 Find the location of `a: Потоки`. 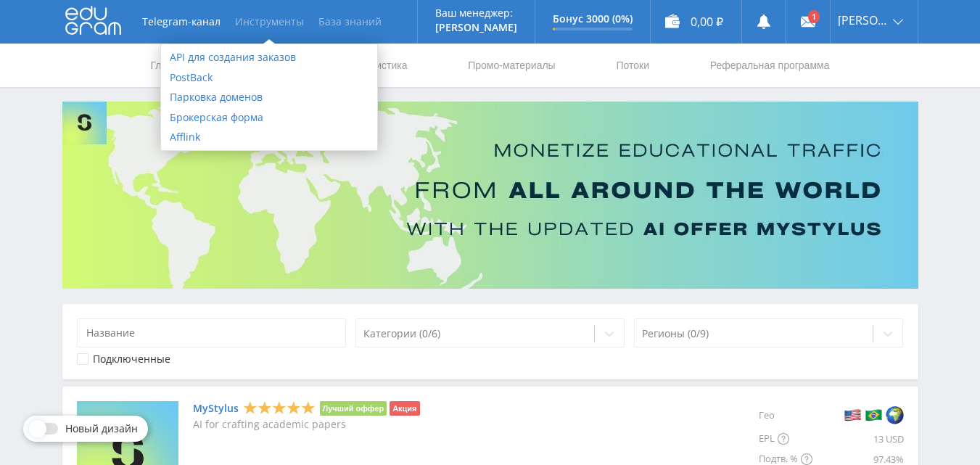

a: Потоки is located at coordinates (632, 65).